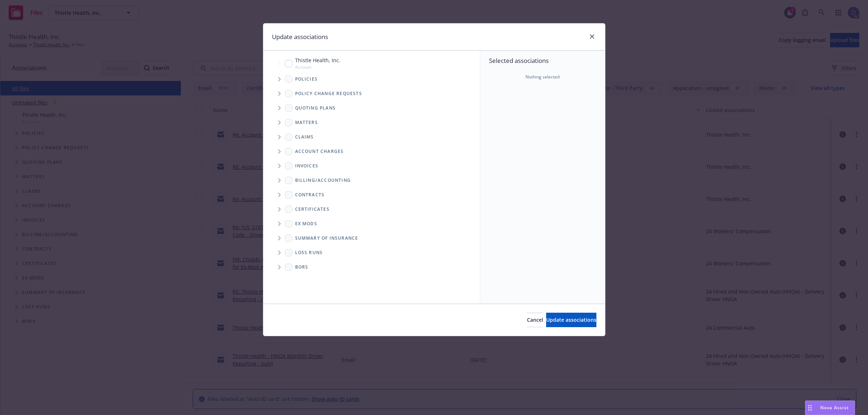 The image size is (868, 415). What do you see at coordinates (315, 108) in the screenshot?
I see `span: Quoting plans` at bounding box center [315, 108].